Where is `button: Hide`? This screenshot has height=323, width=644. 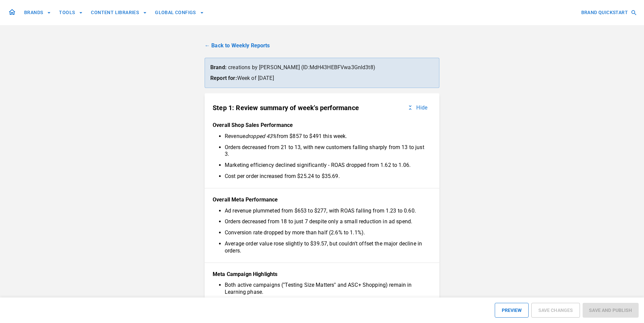 button: Hide is located at coordinates (417, 108).